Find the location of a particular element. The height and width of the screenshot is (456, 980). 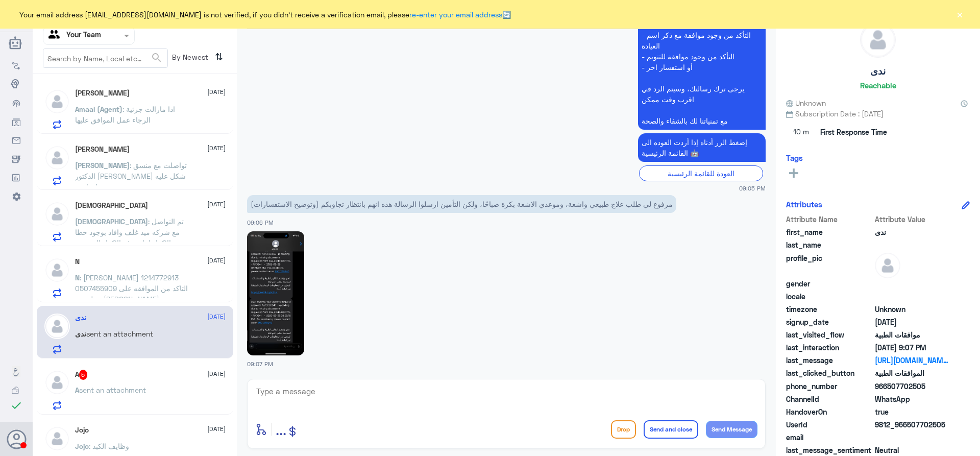

button: Send Message is located at coordinates (731, 430).